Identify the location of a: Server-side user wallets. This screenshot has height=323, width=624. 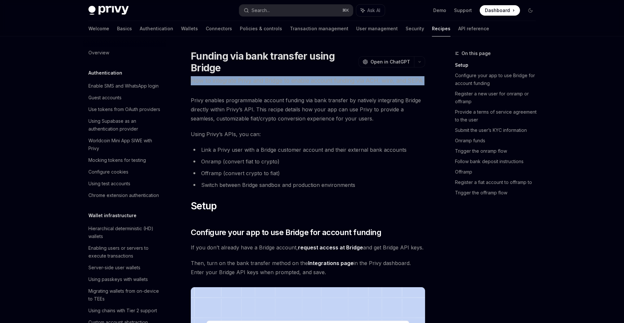
(125, 267).